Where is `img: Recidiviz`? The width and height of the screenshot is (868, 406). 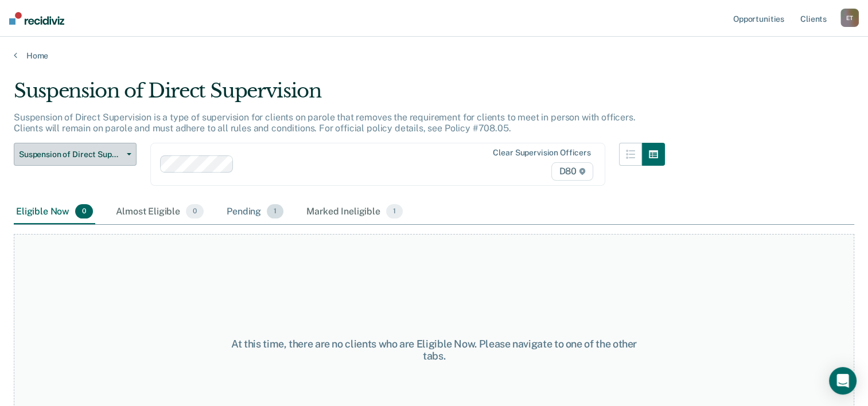 img: Recidiviz is located at coordinates (37, 18).